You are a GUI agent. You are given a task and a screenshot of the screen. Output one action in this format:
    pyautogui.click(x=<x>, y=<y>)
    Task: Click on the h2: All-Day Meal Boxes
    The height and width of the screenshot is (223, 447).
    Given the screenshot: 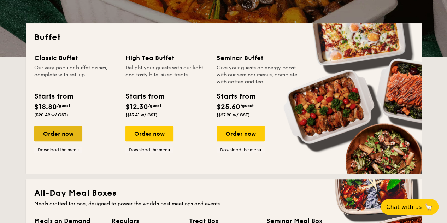 What is the action you would take?
    pyautogui.click(x=224, y=193)
    